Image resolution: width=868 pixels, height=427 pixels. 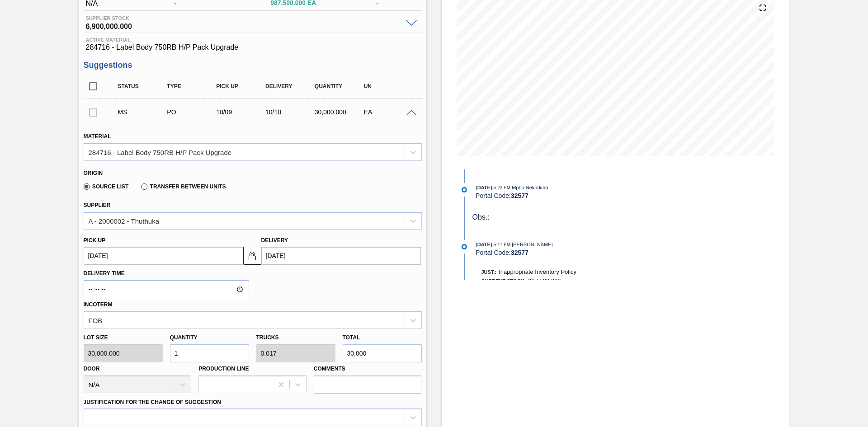 What do you see at coordinates (253, 47) in the screenshot?
I see `span: 284716 - Label Body 750RB H/P Pack Upgrade` at bounding box center [253, 47].